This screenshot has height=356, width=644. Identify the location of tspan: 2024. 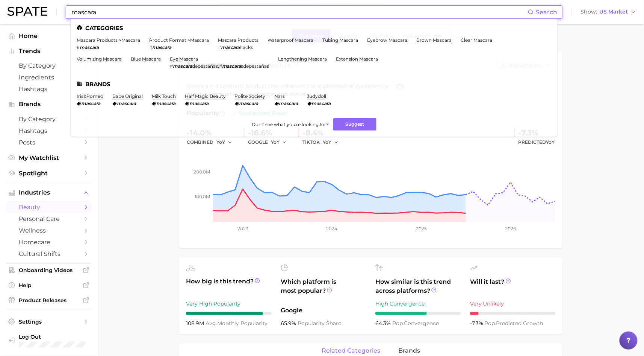
(332, 228).